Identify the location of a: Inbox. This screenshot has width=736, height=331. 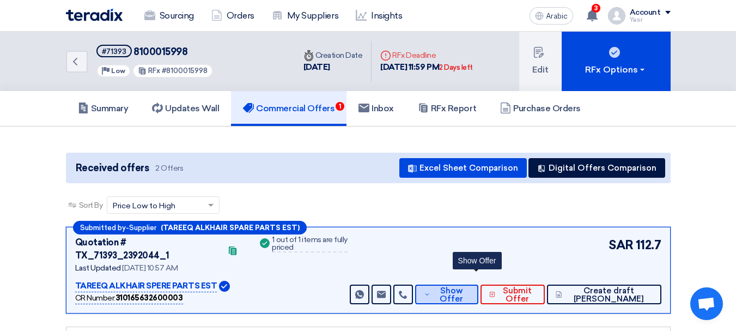
(376, 108).